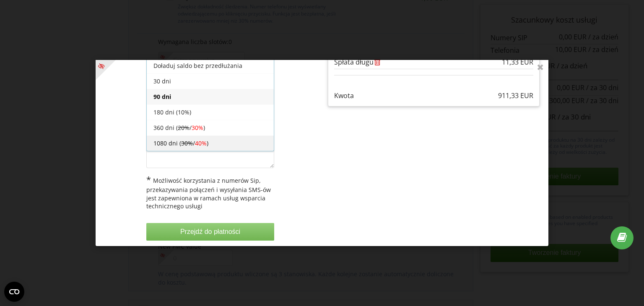  I want to click on p: Kwota, so click(344, 95).